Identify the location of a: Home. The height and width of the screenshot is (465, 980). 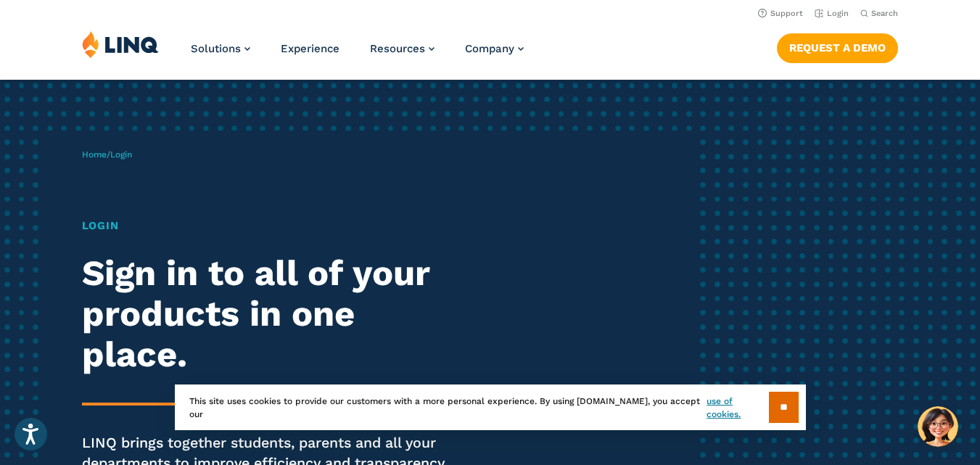
(94, 155).